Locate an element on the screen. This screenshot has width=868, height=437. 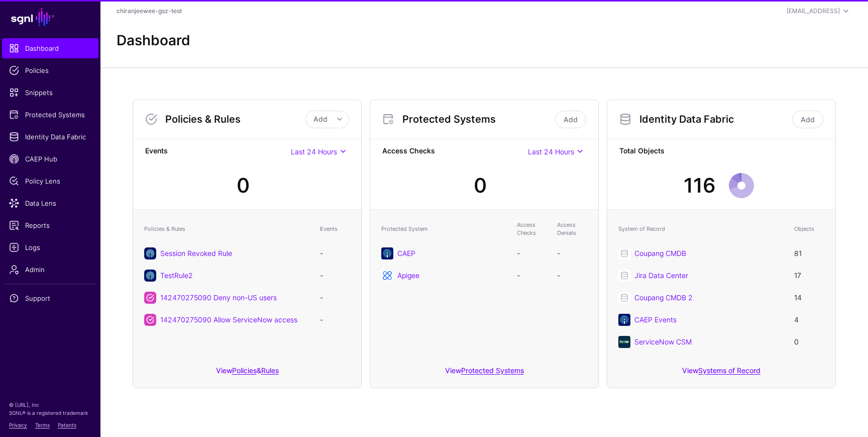
a: Reports is located at coordinates (50, 225).